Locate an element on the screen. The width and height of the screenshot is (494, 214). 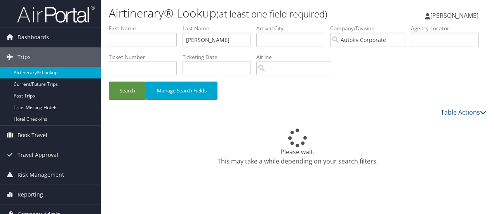
label: Company/Division is located at coordinates (370, 28).